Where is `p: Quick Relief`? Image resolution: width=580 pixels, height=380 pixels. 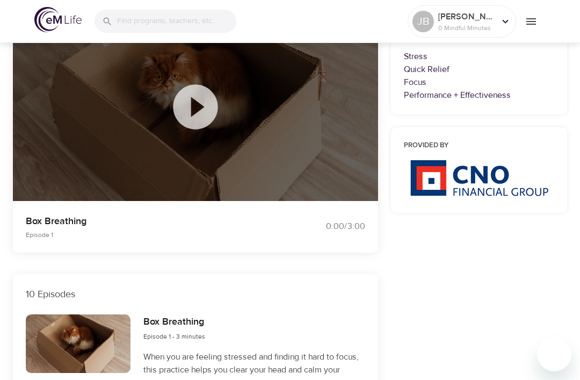
p: Quick Relief is located at coordinates (479, 69).